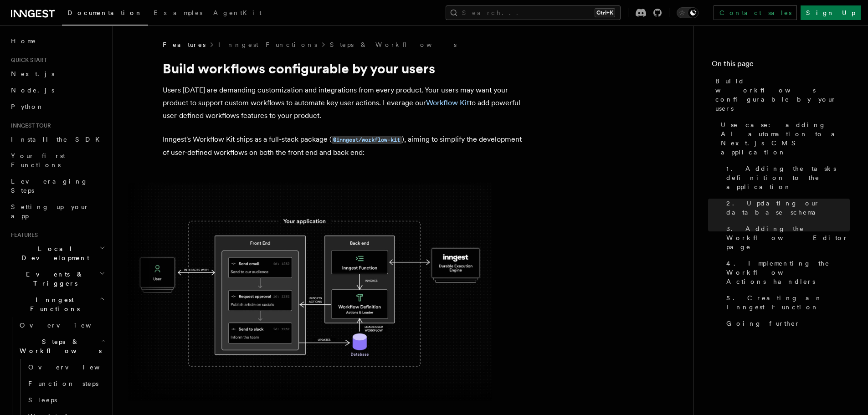 This screenshot has width=868, height=415. What do you see at coordinates (57, 41) in the screenshot?
I see `a: Home` at bounding box center [57, 41].